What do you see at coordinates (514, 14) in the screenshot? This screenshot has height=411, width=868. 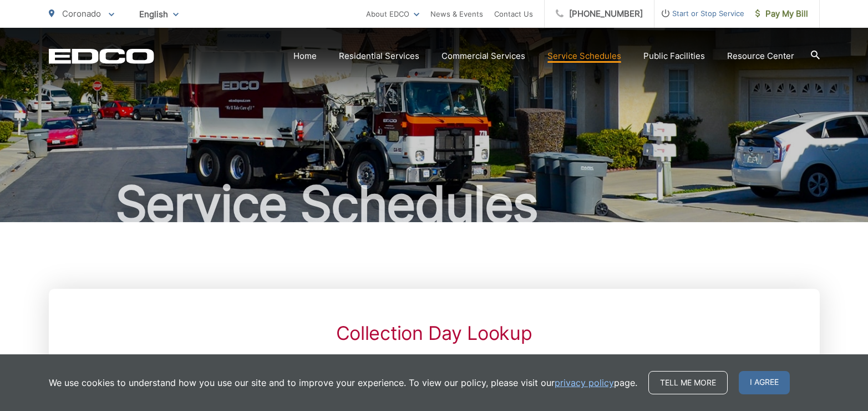 I see `a: Contact Us` at bounding box center [514, 14].